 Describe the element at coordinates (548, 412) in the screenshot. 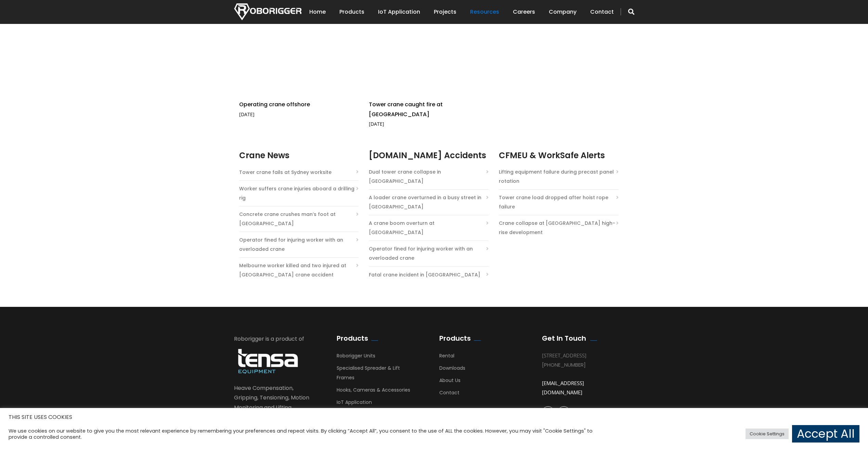

I see `a: linkedin` at that location.